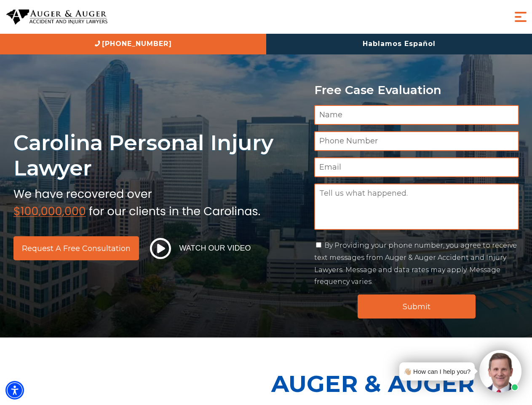 This screenshot has width=532, height=405. What do you see at coordinates (15, 390) in the screenshot?
I see `div: Accessibility Menu` at bounding box center [15, 390].